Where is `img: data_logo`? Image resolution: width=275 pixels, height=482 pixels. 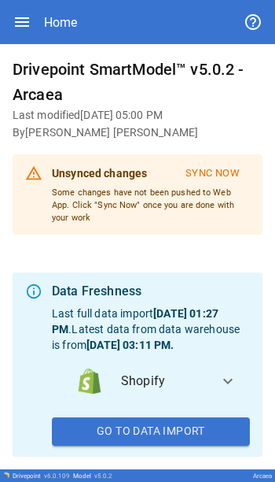 img: data_logo is located at coordinates (90, 381).